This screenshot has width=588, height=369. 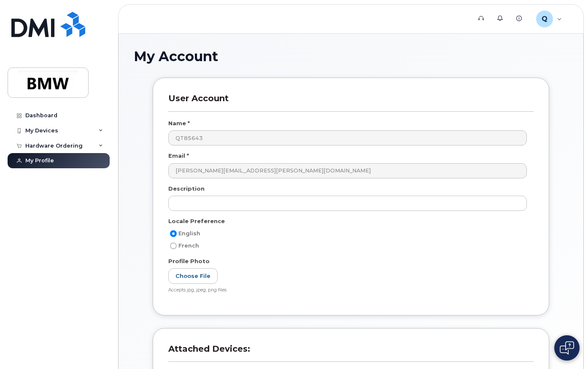 I want to click on h1: My Account, so click(x=351, y=56).